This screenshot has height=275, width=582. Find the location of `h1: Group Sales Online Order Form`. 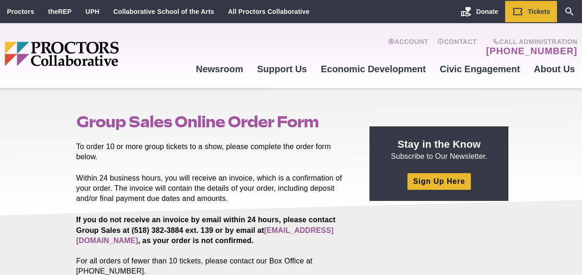

h1: Group Sales Online Order Form is located at coordinates (213, 122).